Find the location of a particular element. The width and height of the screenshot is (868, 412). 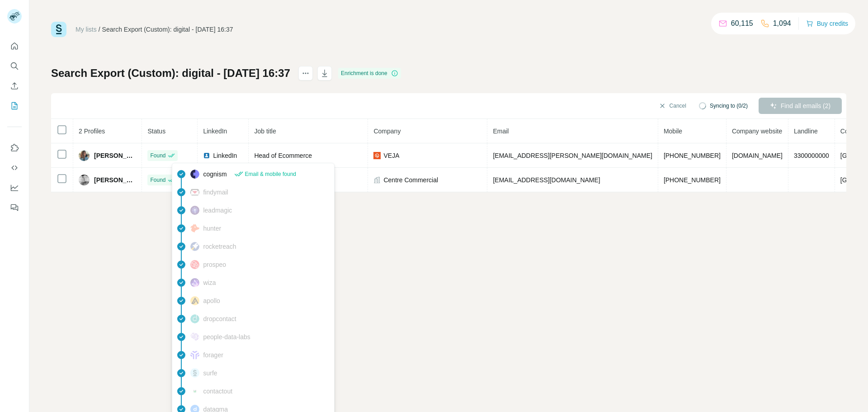

span: Landline is located at coordinates (806, 131).